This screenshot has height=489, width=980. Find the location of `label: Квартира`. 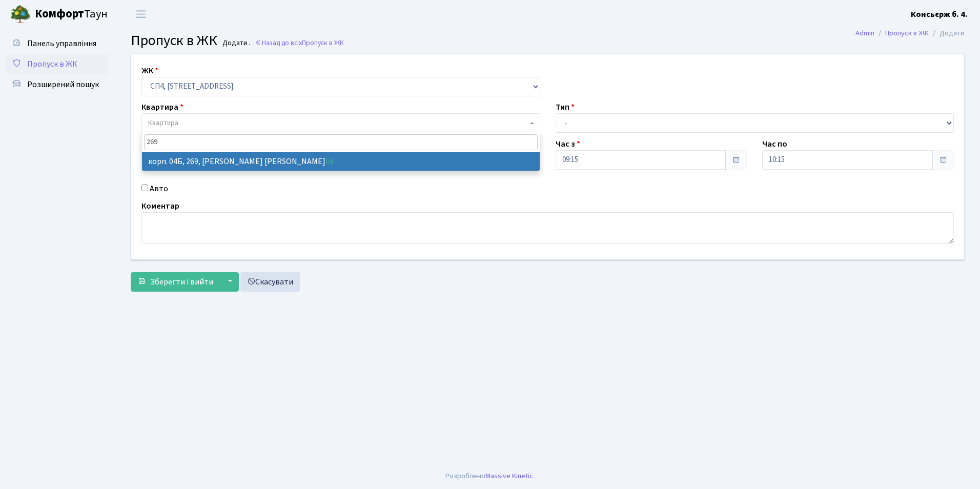

label: Квартира is located at coordinates (162, 107).